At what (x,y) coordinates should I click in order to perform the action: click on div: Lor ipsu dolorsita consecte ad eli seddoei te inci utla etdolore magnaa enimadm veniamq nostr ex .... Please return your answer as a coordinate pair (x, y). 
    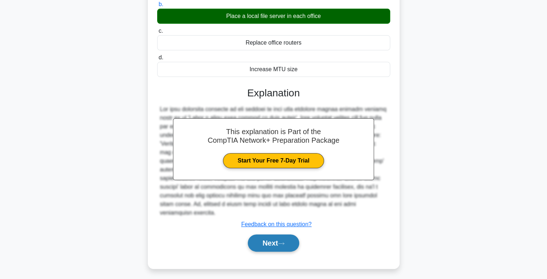
    Looking at the image, I should click on (274, 161).